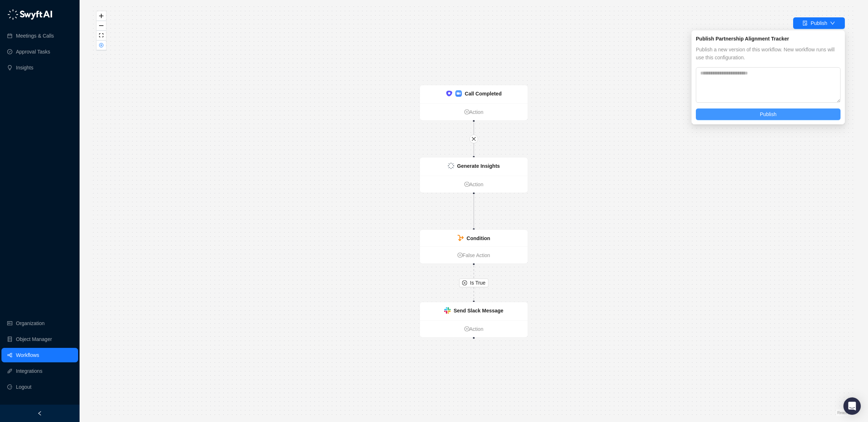 The width and height of the screenshot is (868, 422). Describe the element at coordinates (23, 387) in the screenshot. I see `span: Logout` at that location.